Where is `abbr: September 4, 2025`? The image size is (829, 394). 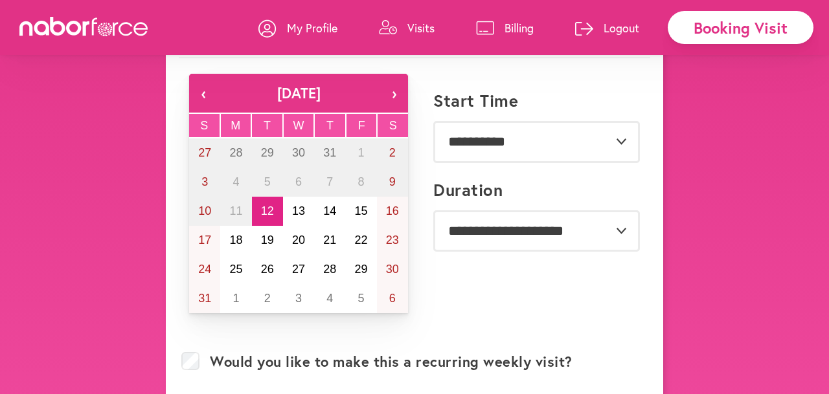 abbr: September 4, 2025 is located at coordinates (330, 299).